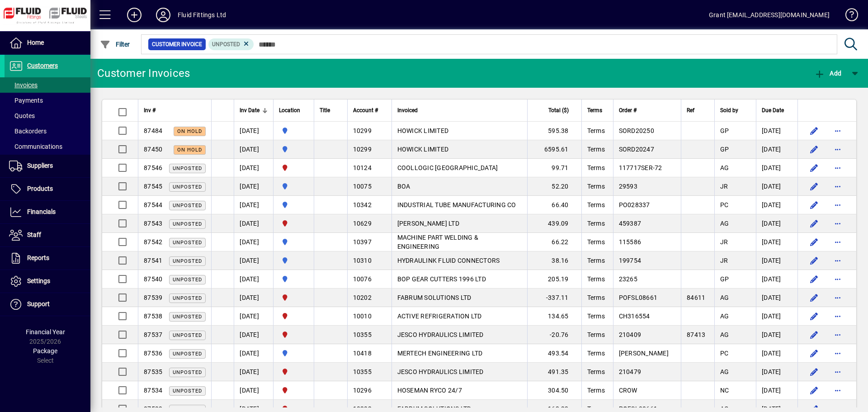  Describe the element at coordinates (637, 130) in the screenshot. I see `span: SORD20250` at that location.